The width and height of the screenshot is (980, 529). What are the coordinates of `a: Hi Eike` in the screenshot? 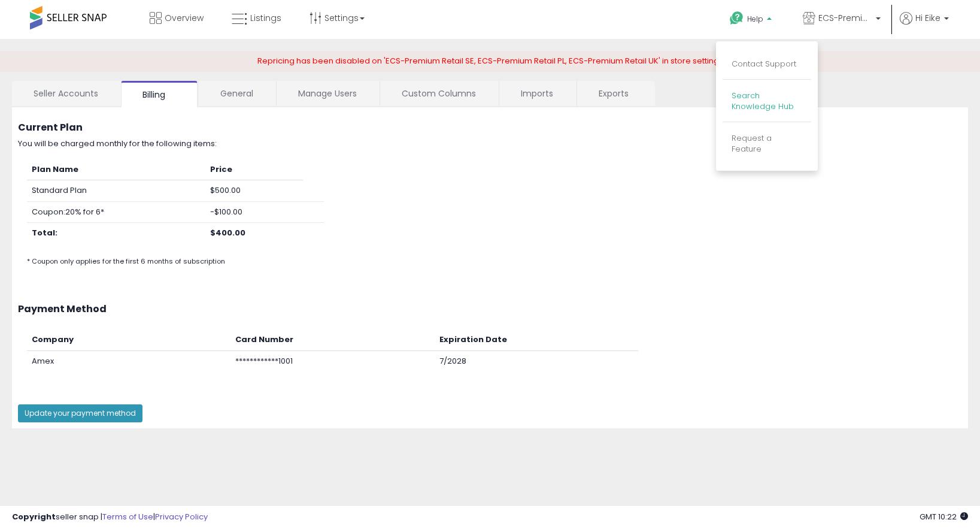 It's located at (925, 25).